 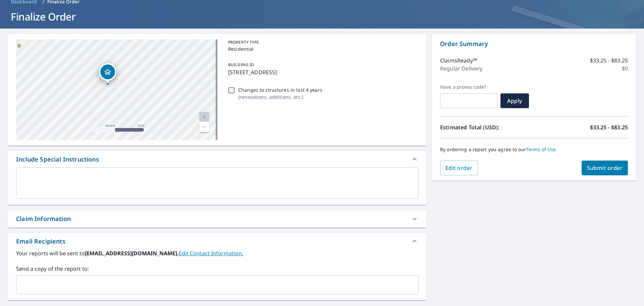 I want to click on p: BUILDING ID, so click(x=240, y=64).